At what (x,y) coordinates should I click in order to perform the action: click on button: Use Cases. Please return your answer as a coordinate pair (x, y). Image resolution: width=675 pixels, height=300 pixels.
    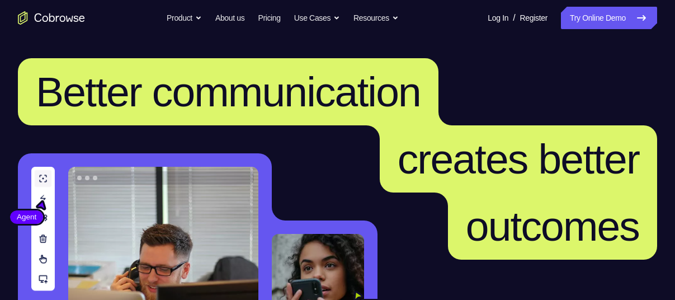
    Looking at the image, I should click on (317, 18).